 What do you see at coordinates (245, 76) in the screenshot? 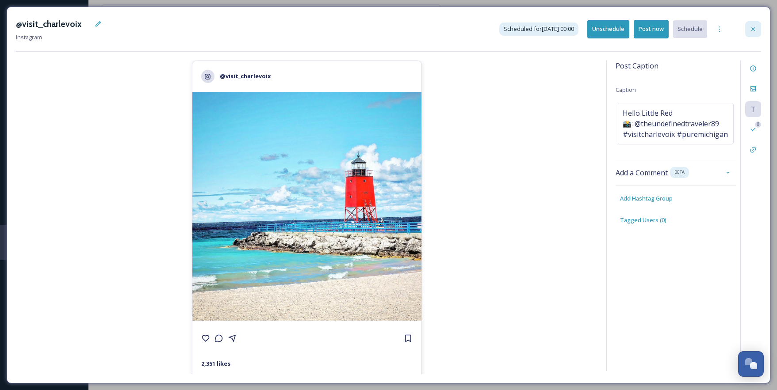
I see `strong: @visit_charlevoix` at bounding box center [245, 76].